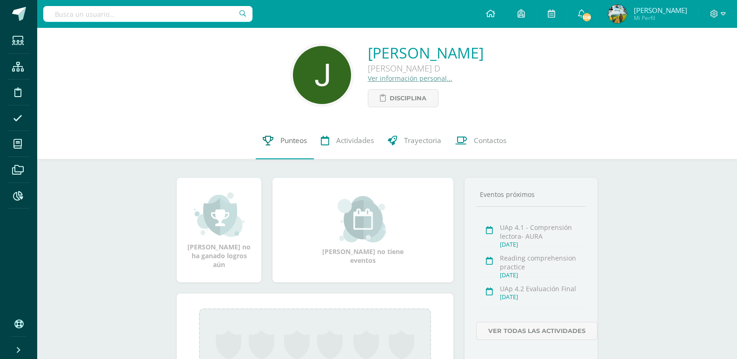 The image size is (737, 359). What do you see at coordinates (284, 141) in the screenshot?
I see `a: Punteos` at bounding box center [284, 141].